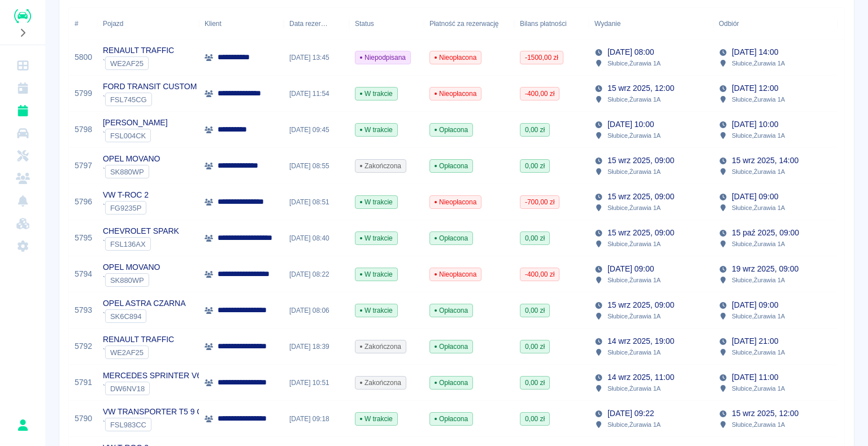 The height and width of the screenshot is (446, 868). What do you see at coordinates (213, 23) in the screenshot?
I see `div: Klient` at bounding box center [213, 23].